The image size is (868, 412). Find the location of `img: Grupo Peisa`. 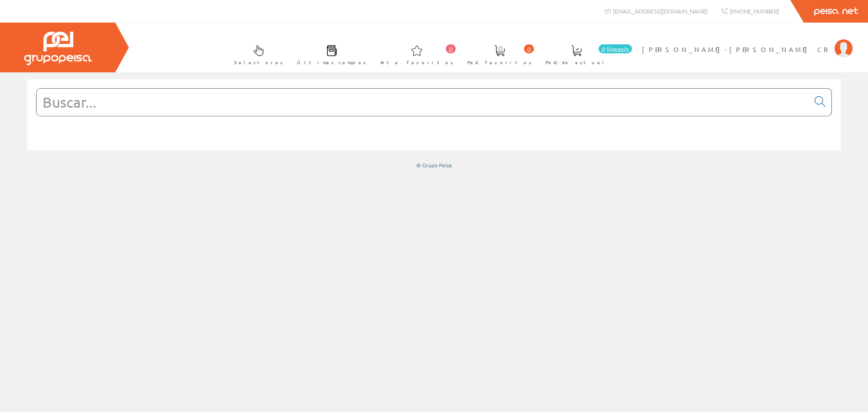

img: Grupo Peisa is located at coordinates (58, 48).